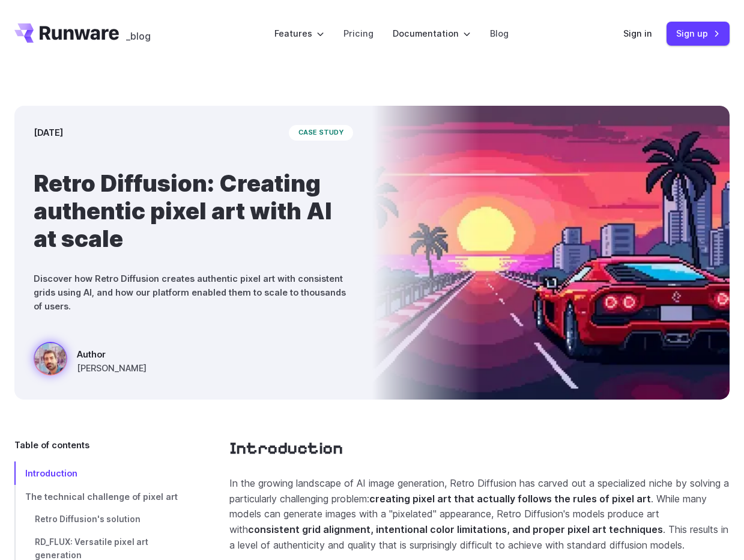 The height and width of the screenshot is (560, 744). I want to click on a: The technical challenge of pixel art, so click(103, 496).